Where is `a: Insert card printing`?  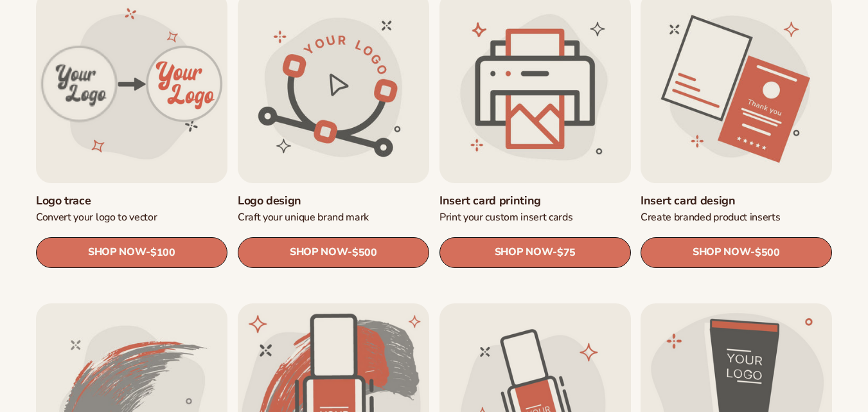 a: Insert card printing is located at coordinates (535, 200).